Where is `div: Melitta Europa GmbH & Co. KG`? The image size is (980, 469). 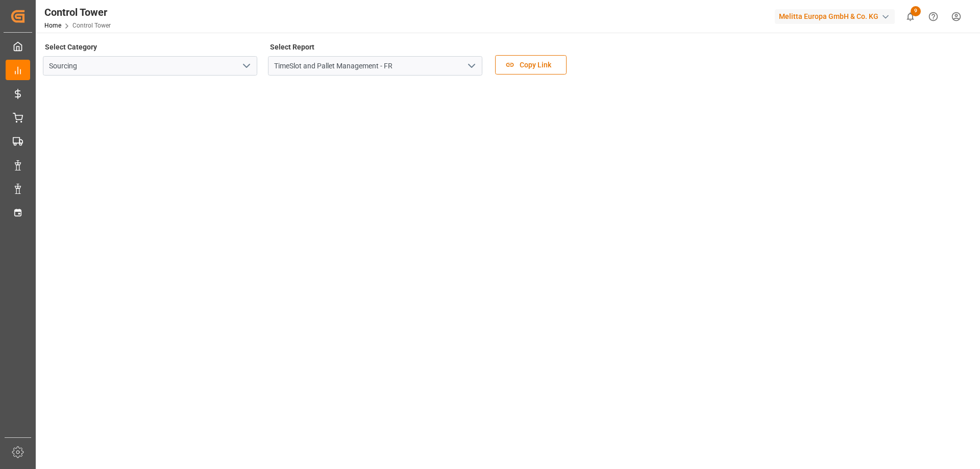
div: Melitta Europa GmbH & Co. KG is located at coordinates (835, 16).